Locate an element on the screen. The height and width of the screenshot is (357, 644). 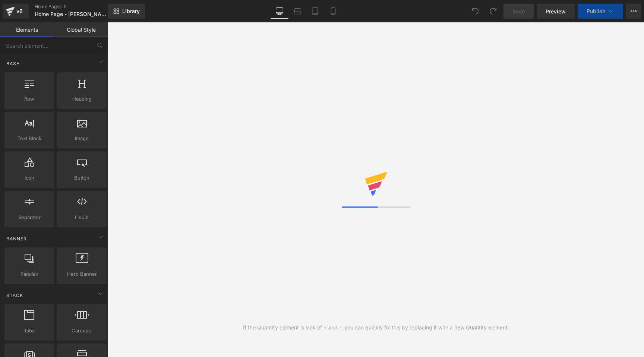
a: Home Pages is located at coordinates (78, 7).